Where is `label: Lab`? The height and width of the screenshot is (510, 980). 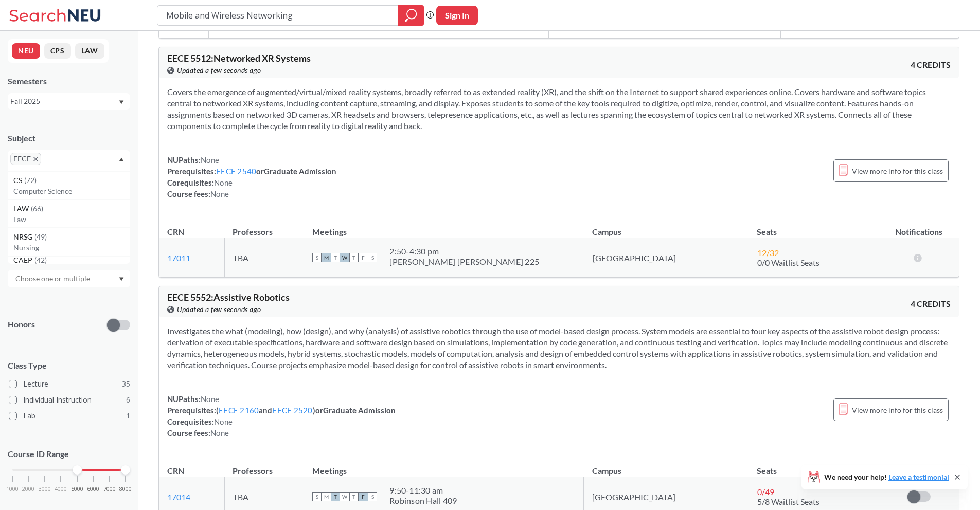
label: Lab is located at coordinates (69, 416).